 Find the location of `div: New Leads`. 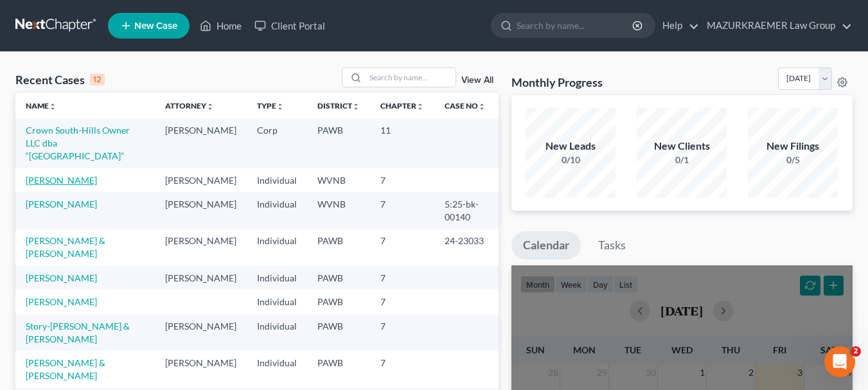

div: New Leads is located at coordinates (570, 146).